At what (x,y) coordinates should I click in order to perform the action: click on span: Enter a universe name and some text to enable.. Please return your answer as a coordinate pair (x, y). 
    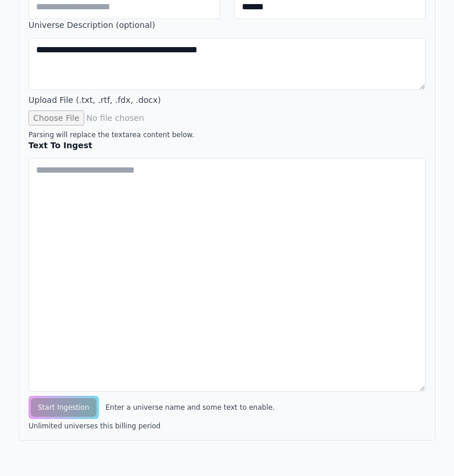
    Looking at the image, I should click on (190, 407).